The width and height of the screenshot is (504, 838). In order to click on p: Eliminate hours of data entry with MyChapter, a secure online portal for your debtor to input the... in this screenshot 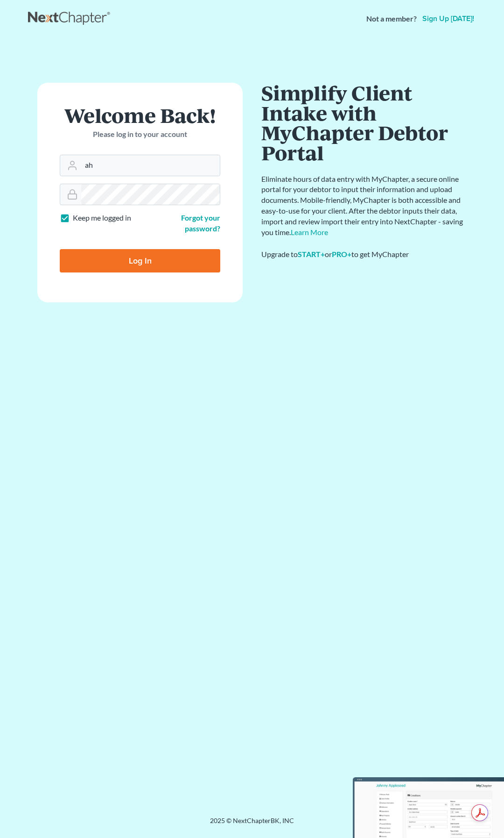, I will do `click(364, 205)`.